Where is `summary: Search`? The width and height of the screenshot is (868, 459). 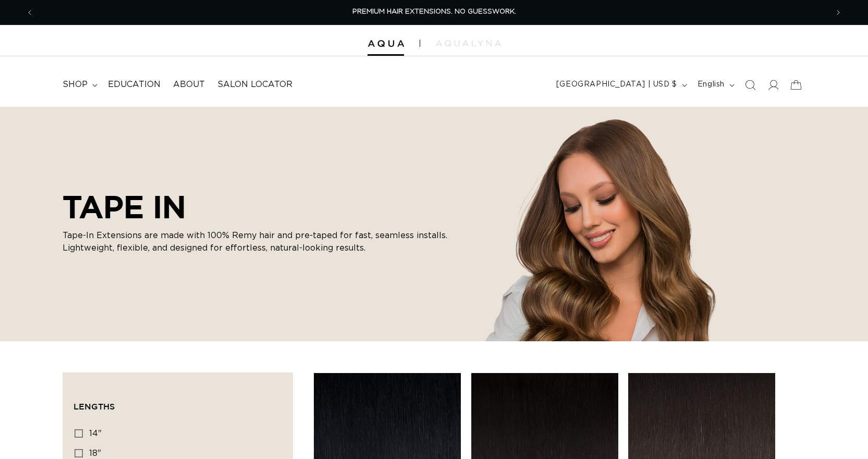 summary: Search is located at coordinates (750, 85).